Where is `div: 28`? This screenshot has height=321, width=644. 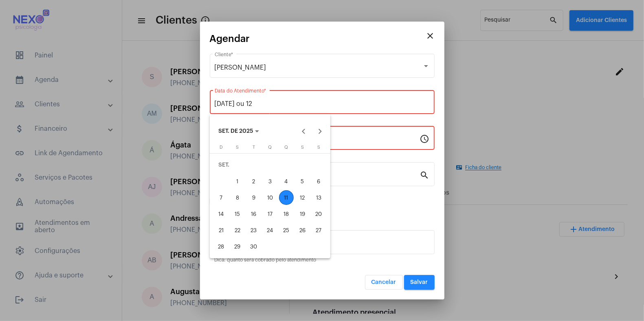
div: 28 is located at coordinates (221, 246).